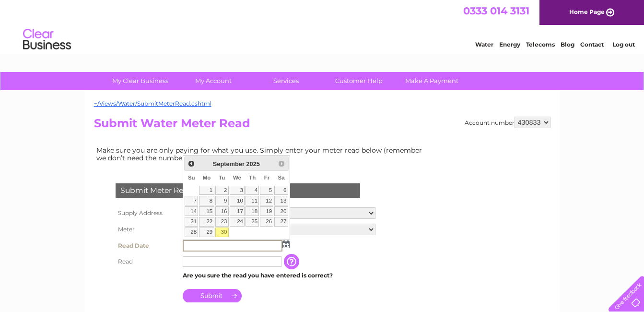 Image resolution: width=644 pixels, height=312 pixels. Describe the element at coordinates (47, 40) in the screenshot. I see `img: logo.png` at that location.